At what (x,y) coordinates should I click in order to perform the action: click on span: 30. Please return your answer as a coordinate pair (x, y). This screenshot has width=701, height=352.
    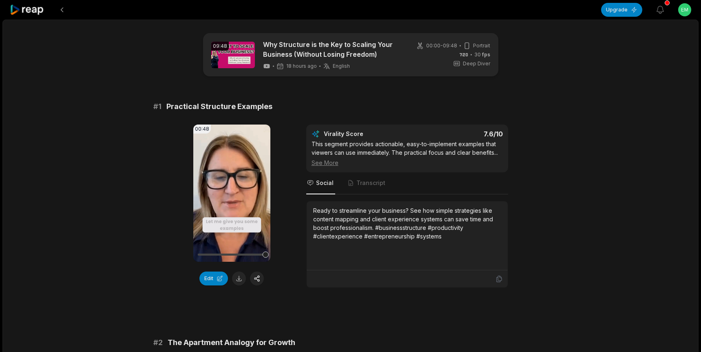
    Looking at the image, I should click on (482, 55).